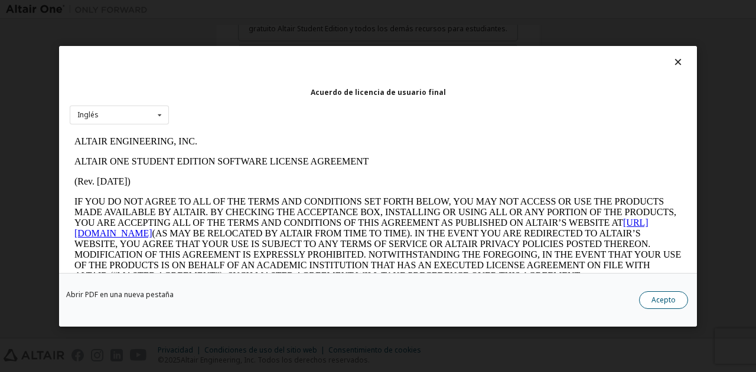 This screenshot has width=756, height=372. Describe the element at coordinates (663, 299) in the screenshot. I see `font: Acepto` at that location.